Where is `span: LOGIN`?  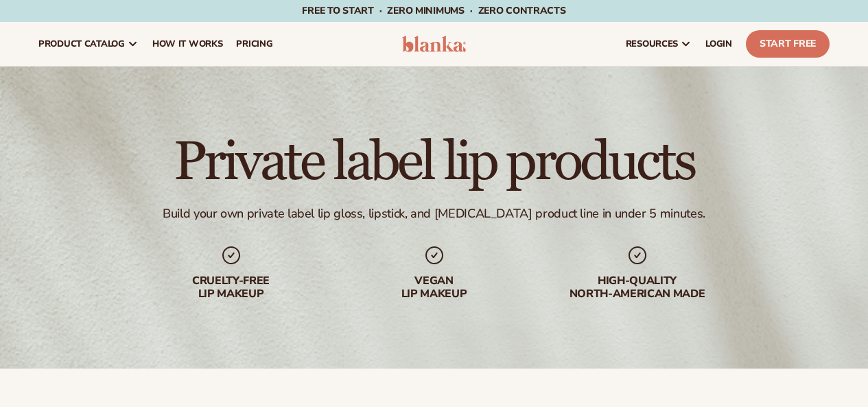 span: LOGIN is located at coordinates (718, 44).